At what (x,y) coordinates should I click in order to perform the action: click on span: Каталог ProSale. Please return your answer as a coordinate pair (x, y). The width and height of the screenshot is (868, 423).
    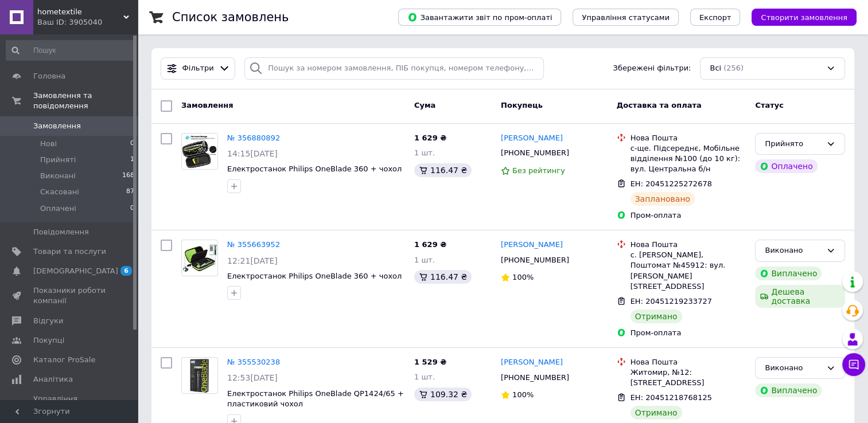
    Looking at the image, I should click on (64, 360).